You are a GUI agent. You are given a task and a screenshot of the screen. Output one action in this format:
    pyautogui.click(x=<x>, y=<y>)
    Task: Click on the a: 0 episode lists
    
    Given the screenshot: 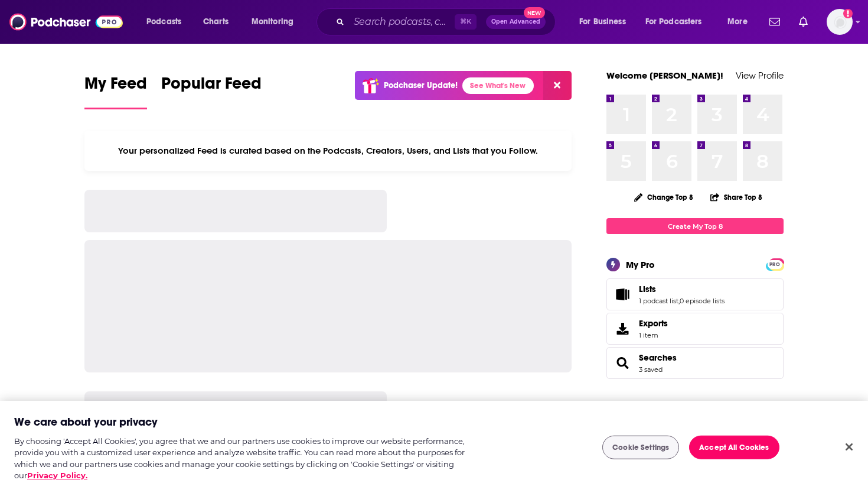 What is the action you would take?
    pyautogui.click(x=702, y=301)
    